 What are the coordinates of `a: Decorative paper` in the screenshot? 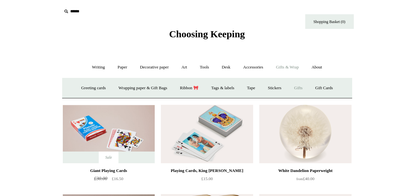 It's located at (154, 67).